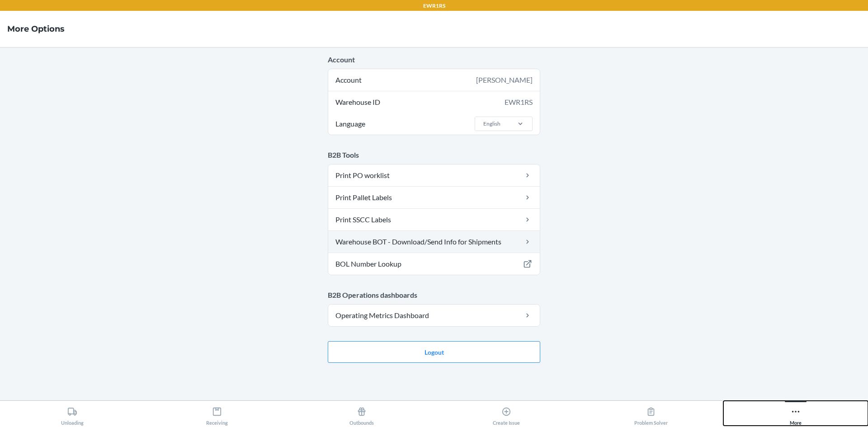 The height and width of the screenshot is (427, 868). Describe the element at coordinates (518, 102) in the screenshot. I see `div: EWR1RS` at that location.